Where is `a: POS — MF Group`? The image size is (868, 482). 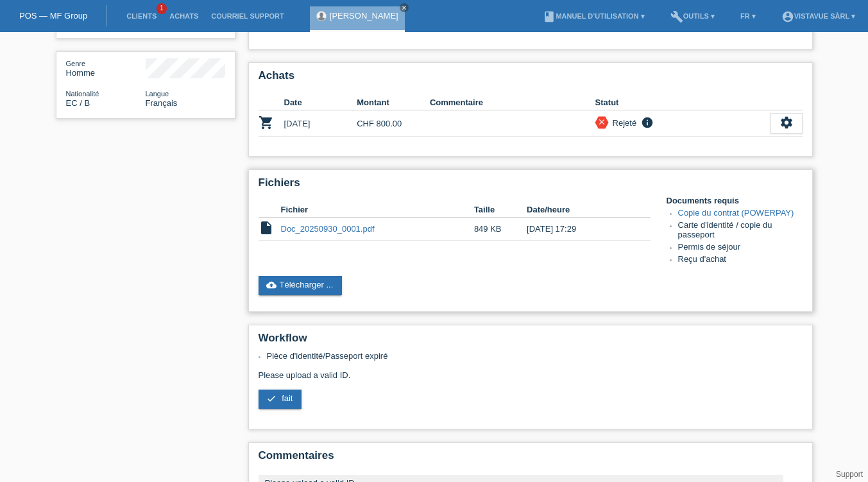
a: POS — MF Group is located at coordinates (53, 15).